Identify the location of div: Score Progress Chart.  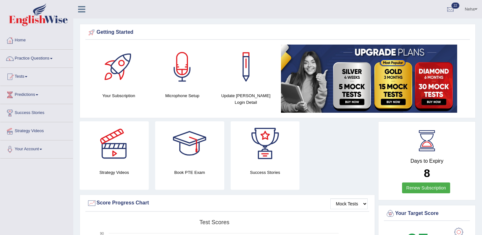
(227, 203).